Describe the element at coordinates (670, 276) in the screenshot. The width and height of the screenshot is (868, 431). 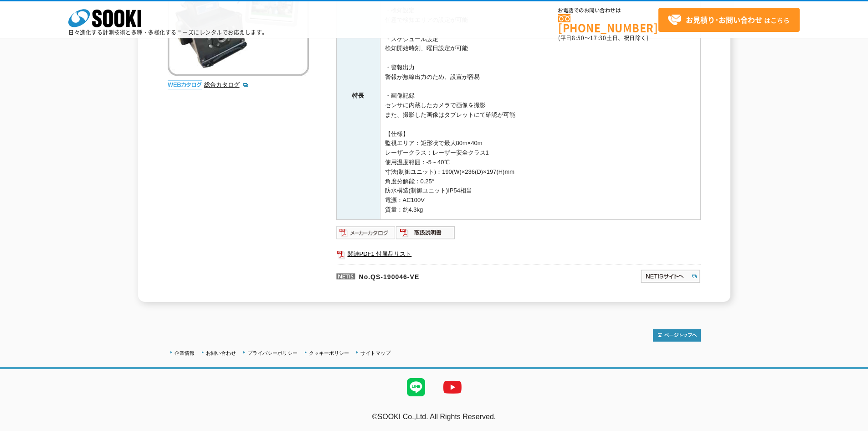
I see `img: NETISサイトへ` at that location.